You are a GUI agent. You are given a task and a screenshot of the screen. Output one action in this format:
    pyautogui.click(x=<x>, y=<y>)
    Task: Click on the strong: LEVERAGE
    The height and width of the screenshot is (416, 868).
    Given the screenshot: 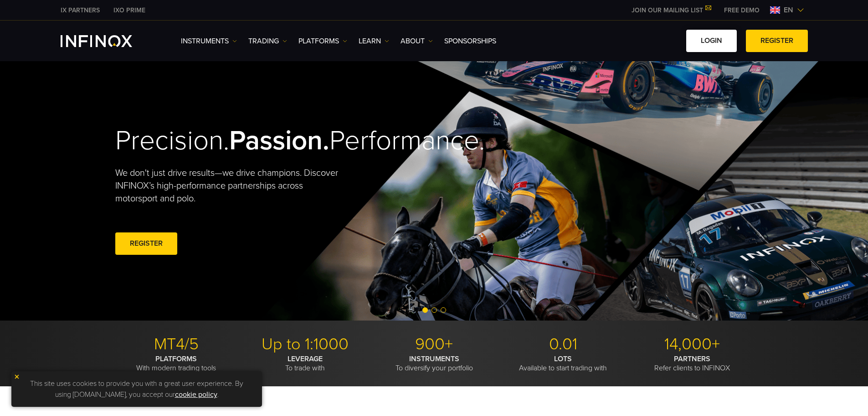 What is the action you would take?
    pyautogui.click(x=305, y=359)
    